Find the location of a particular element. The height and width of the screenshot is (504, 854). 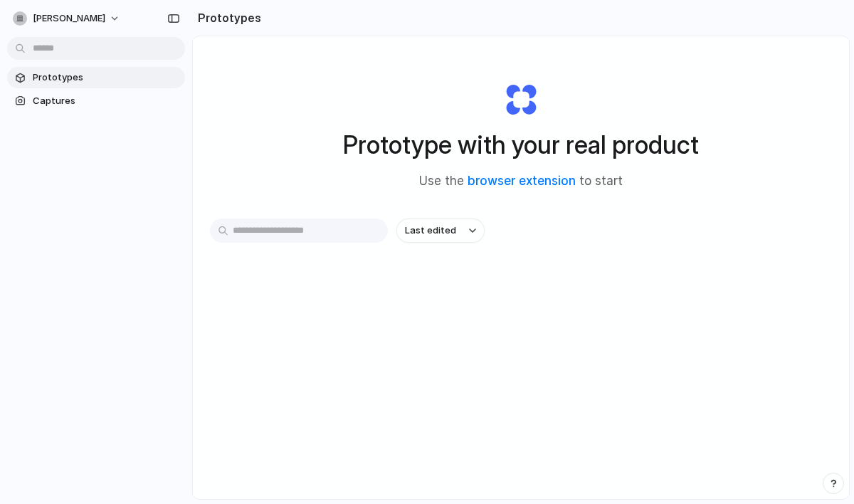

span: Use the to start is located at coordinates (521, 181).